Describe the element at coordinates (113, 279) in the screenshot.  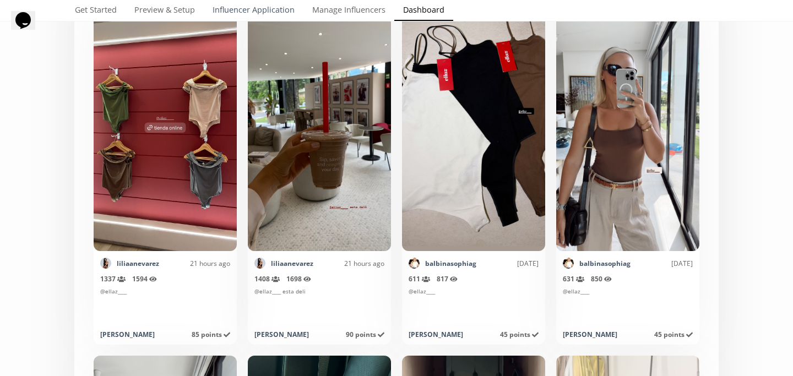
I see `span: 1337` at that location.